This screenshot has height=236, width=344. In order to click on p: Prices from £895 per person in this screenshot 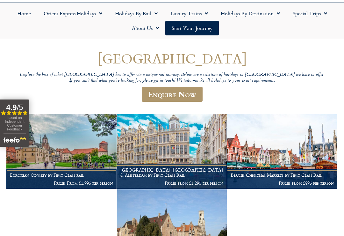, I will do `click(283, 183)`.